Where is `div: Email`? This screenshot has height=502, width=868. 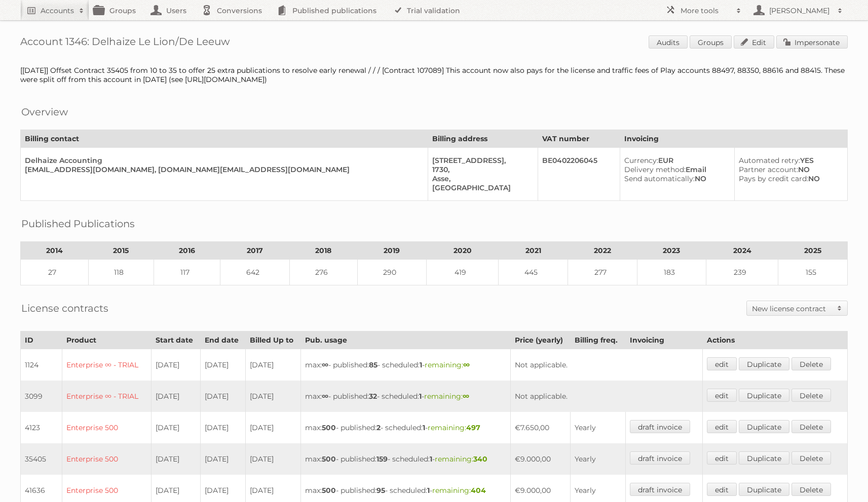 div: Email is located at coordinates (675, 169).